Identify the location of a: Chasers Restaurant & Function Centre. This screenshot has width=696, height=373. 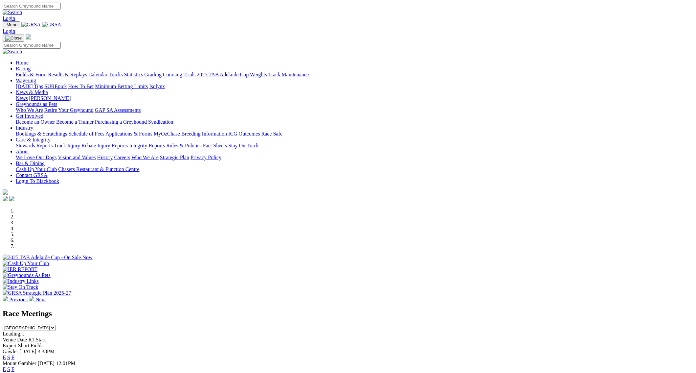
(99, 169).